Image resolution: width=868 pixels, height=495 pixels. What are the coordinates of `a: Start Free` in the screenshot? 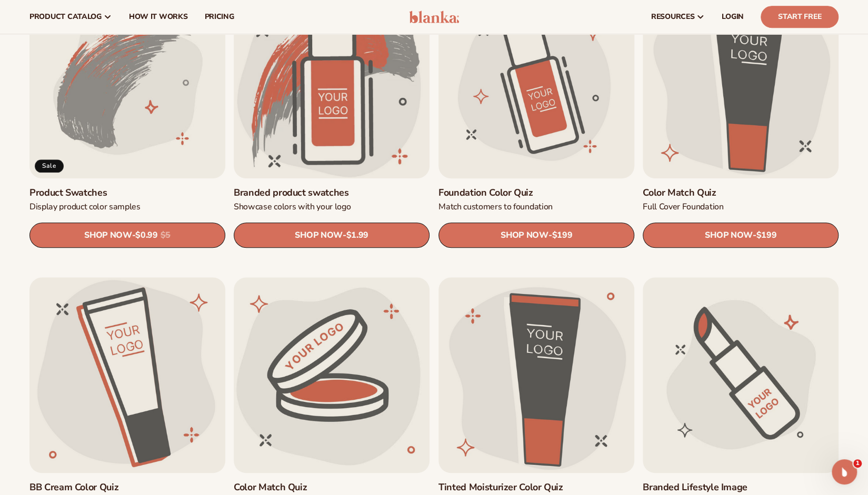 It's located at (799, 17).